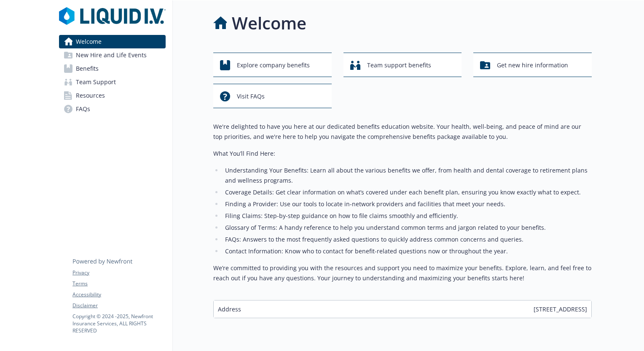  I want to click on li: Coverage Details: Get clear information on what’s covered under each benefit plan, ensuring you k..., so click(407, 192).